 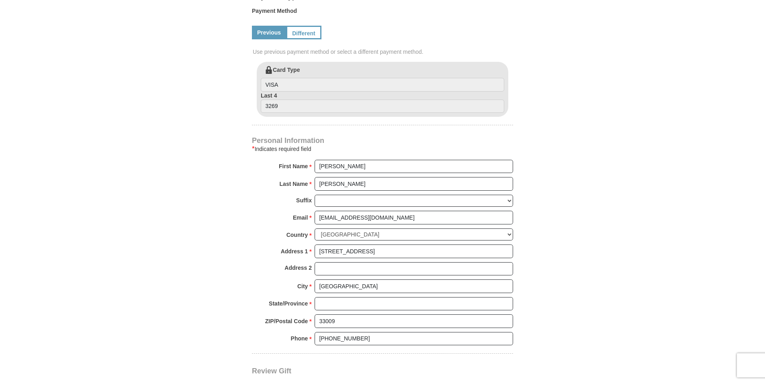 I want to click on span: Review Gift, so click(x=272, y=371).